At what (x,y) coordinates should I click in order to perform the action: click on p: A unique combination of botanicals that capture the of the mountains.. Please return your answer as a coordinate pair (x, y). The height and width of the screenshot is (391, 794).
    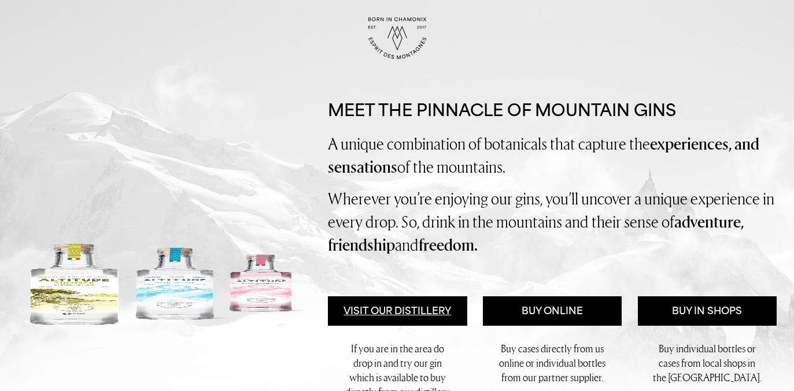
    Looking at the image, I should click on (552, 156).